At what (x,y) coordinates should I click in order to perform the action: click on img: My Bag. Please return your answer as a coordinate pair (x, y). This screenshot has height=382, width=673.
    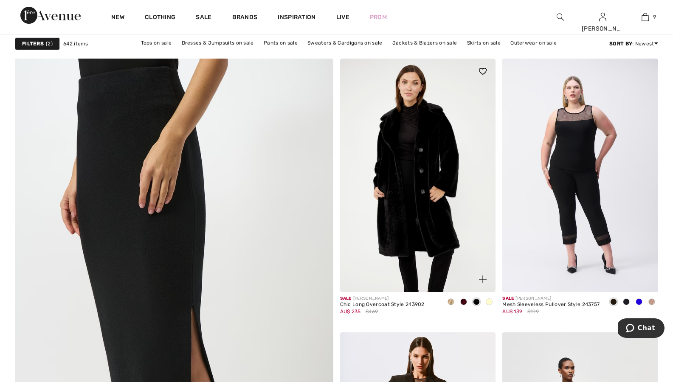
    Looking at the image, I should click on (645, 17).